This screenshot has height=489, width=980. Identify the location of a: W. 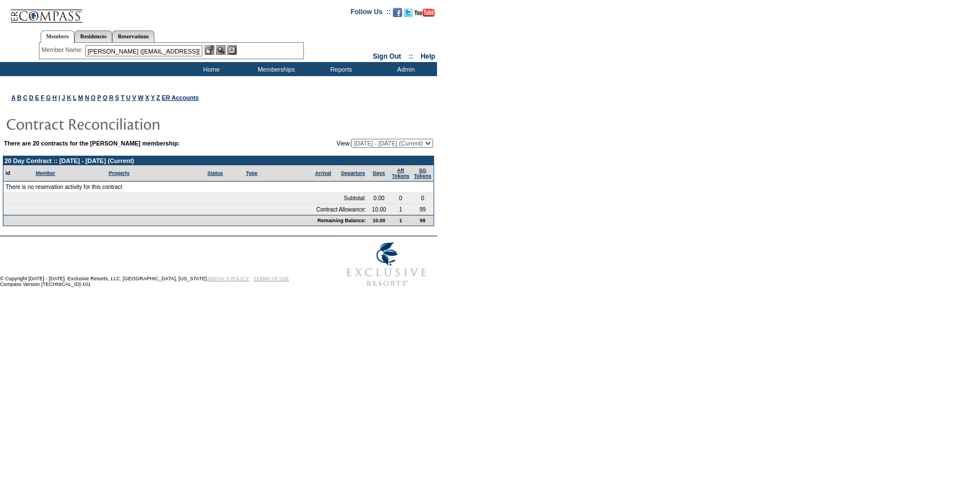
(141, 97).